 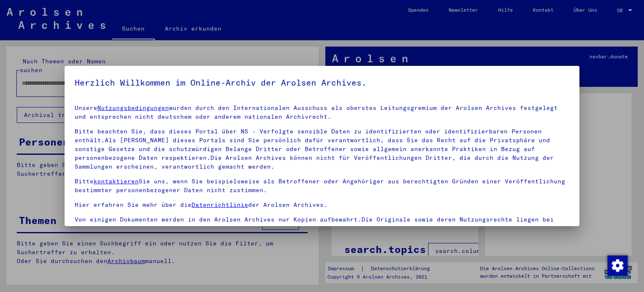 What do you see at coordinates (617, 265) in the screenshot?
I see `img: Zustimmung ändern` at bounding box center [617, 265].